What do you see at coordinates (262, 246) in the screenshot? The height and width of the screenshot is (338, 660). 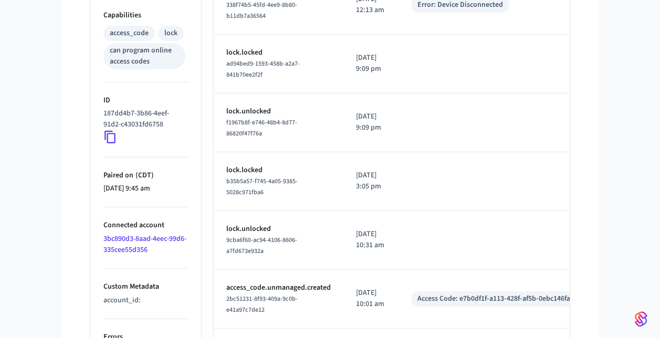 I see `span: 9cba6f60-ac94-4106-8606-a7fd673e932a` at bounding box center [262, 246].